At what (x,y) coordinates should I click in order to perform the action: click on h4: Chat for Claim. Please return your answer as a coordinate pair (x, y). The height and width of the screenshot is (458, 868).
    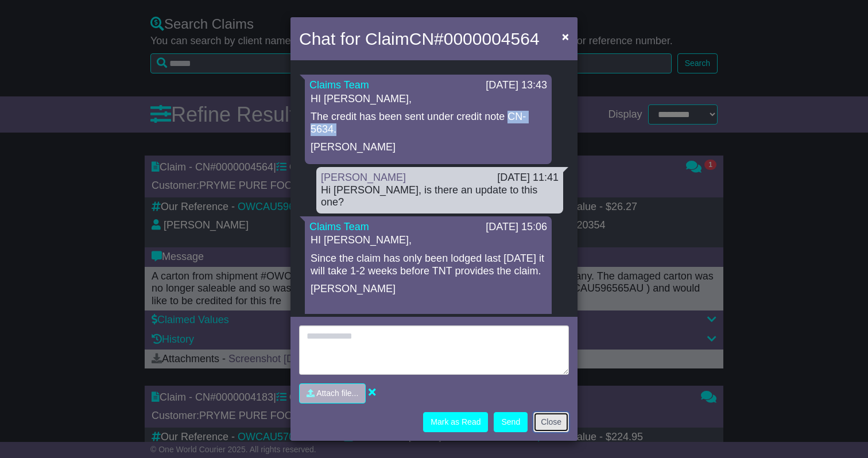
    Looking at the image, I should click on (419, 38).